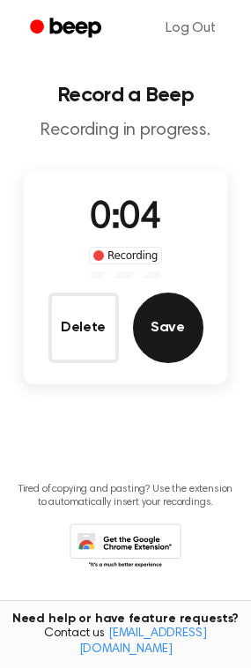  What do you see at coordinates (168, 328) in the screenshot?
I see `button: Save Audio Record` at bounding box center [168, 328].